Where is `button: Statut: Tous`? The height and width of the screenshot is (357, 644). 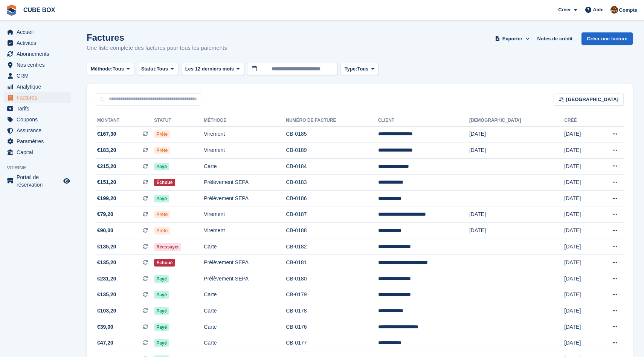 button: Statut: Tous is located at coordinates (158, 69).